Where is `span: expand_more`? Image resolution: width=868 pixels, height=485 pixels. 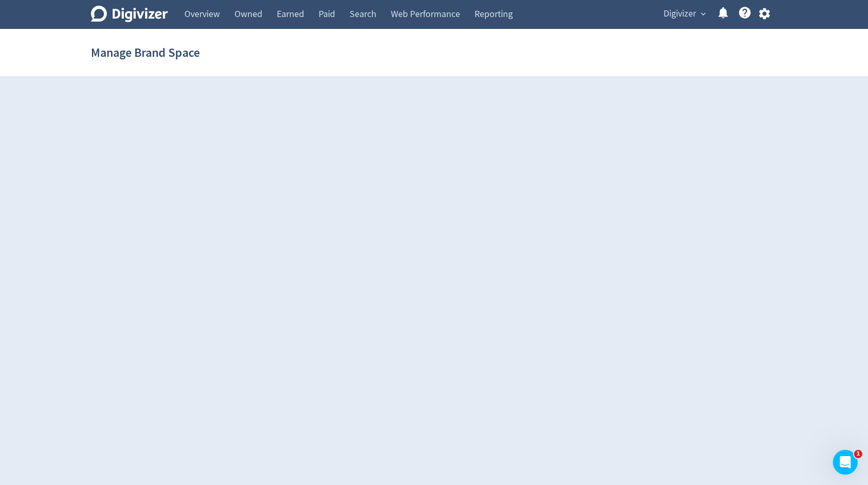
span: expand_more is located at coordinates (703, 14).